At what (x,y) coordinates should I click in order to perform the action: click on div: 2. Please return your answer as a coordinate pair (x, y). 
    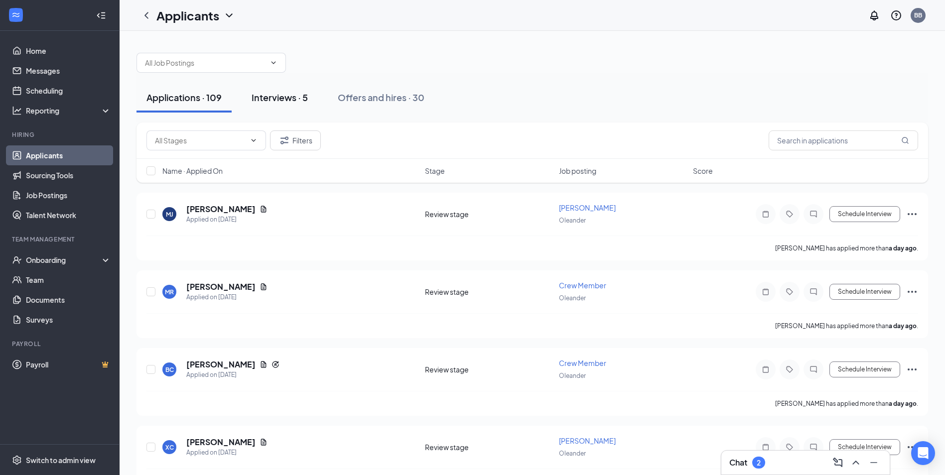
    Looking at the image, I should click on (759, 463).